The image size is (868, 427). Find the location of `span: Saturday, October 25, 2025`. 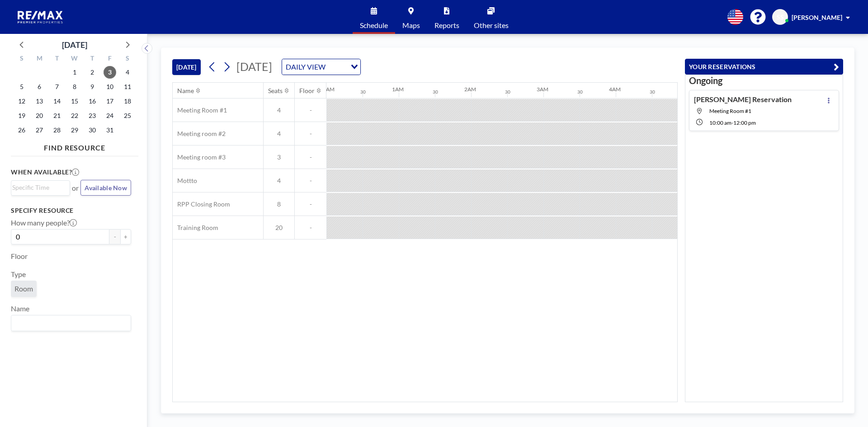

span: Saturday, October 25, 2025 is located at coordinates (128, 115).